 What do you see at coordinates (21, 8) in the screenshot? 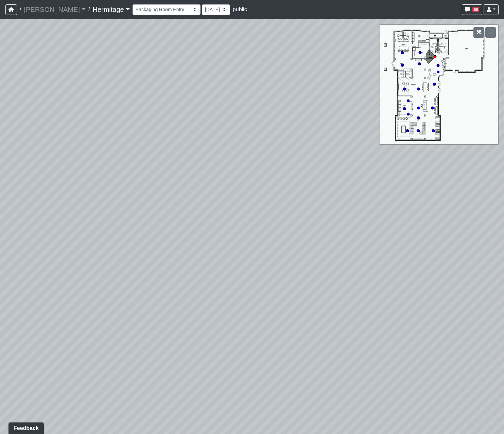
I see `button: Feedback` at bounding box center [21, 8].